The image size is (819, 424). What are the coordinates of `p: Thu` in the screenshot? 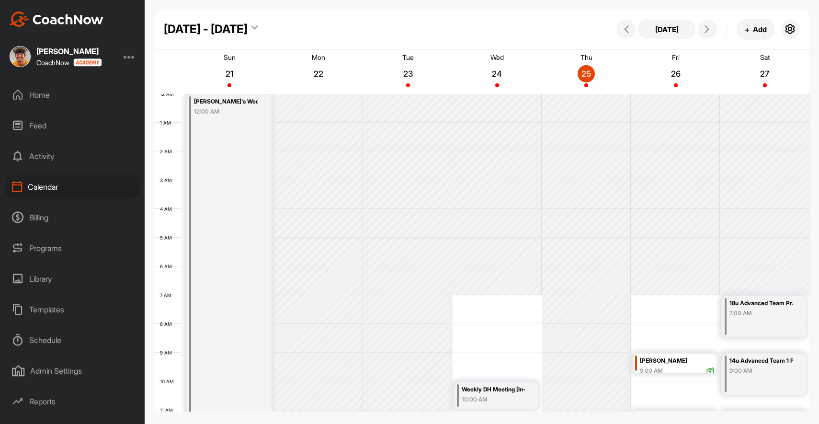 It's located at (586, 57).